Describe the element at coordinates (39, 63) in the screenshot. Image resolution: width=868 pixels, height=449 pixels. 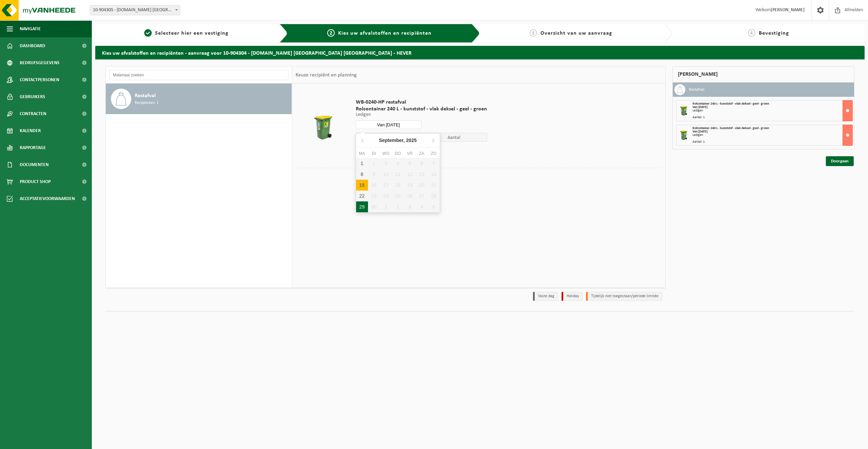
I see `span: Bedrijfsgegevens` at that location.